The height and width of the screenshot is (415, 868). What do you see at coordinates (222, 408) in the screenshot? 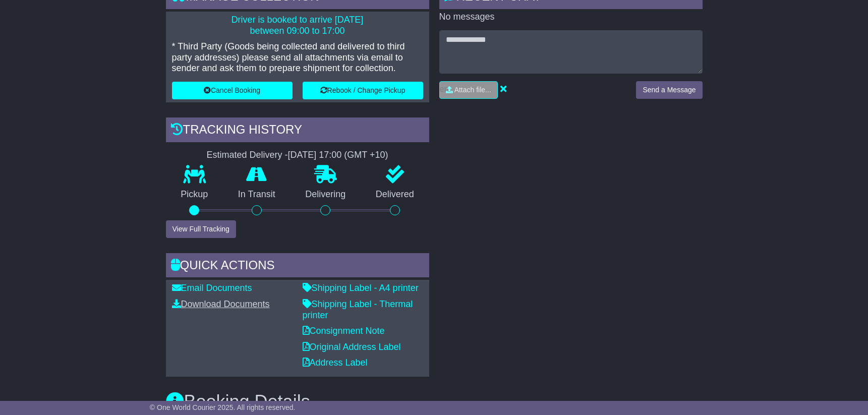
I see `span: © One World Courier 2025. All rights reserved.` at bounding box center [222, 408].